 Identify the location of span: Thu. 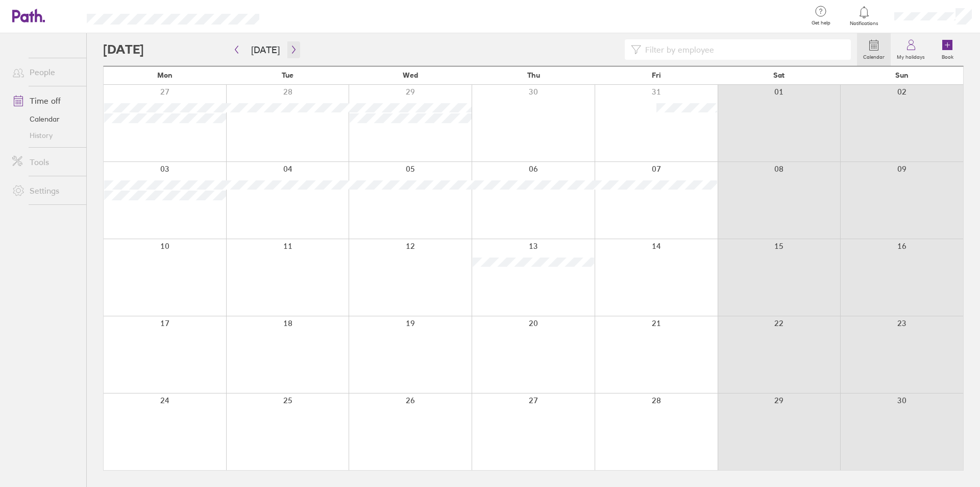
(533, 75).